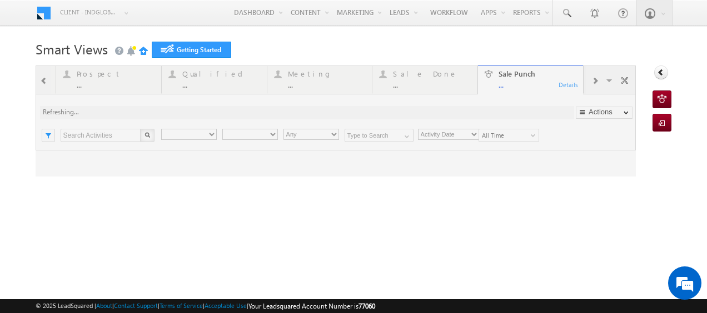  Describe the element at coordinates (205, 306) in the screenshot. I see `span: © 2025 LeadSquared | | | | |` at that location.